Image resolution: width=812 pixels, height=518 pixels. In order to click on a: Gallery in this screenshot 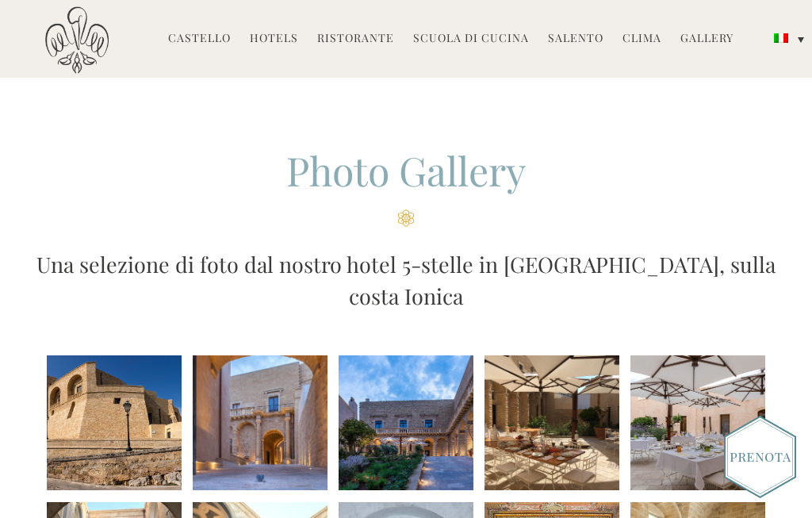, I will do `click(706, 39)`.